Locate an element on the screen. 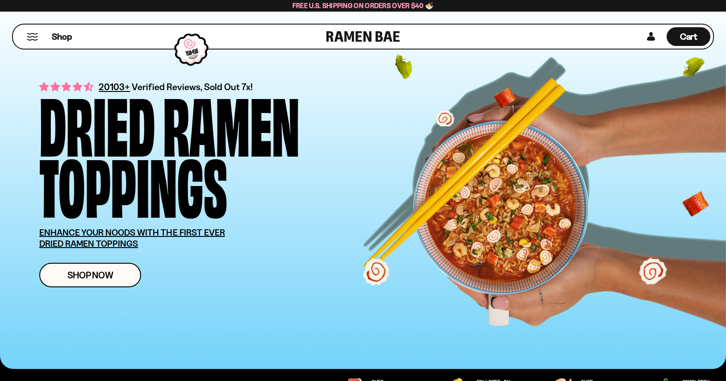 The image size is (726, 381). u: ENHANCE YOUR NOODS WITH THE FIRST EVER DRIED RAMEN TOPPINGS is located at coordinates (132, 238).